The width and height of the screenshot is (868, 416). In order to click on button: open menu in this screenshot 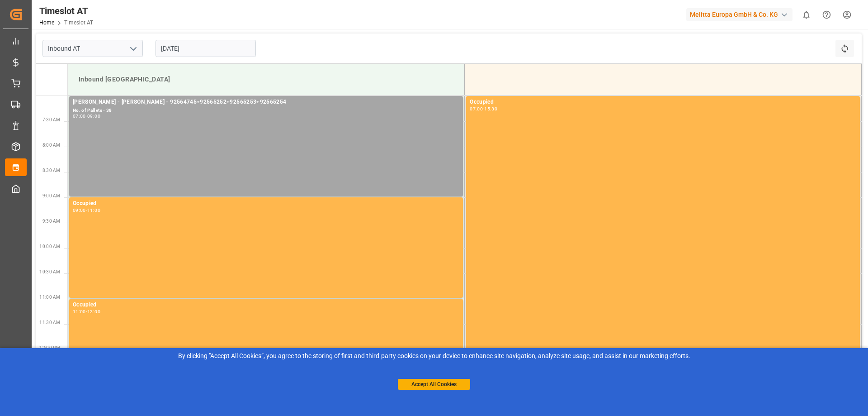, I will do `click(133, 48)`.